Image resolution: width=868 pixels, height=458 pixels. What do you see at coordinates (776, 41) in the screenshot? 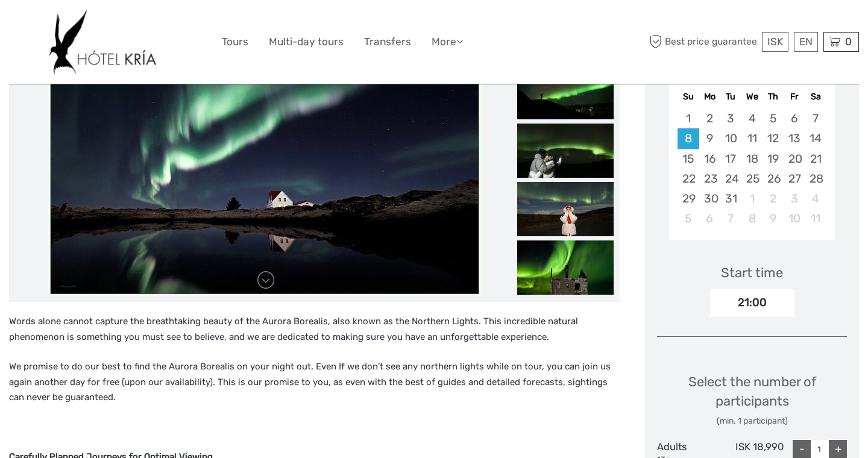
I see `span: ISK` at bounding box center [776, 41].